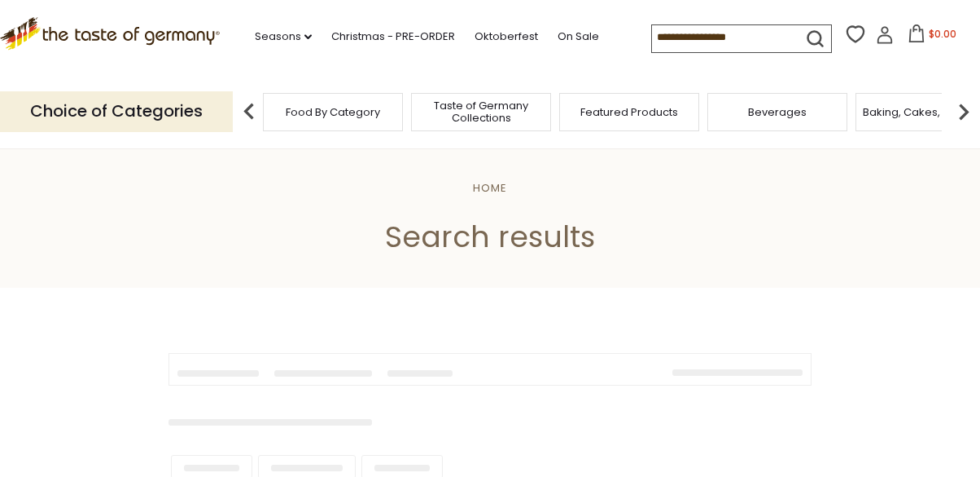 The image size is (980, 477). Describe the element at coordinates (249, 111) in the screenshot. I see `img: previous arrow` at that location.